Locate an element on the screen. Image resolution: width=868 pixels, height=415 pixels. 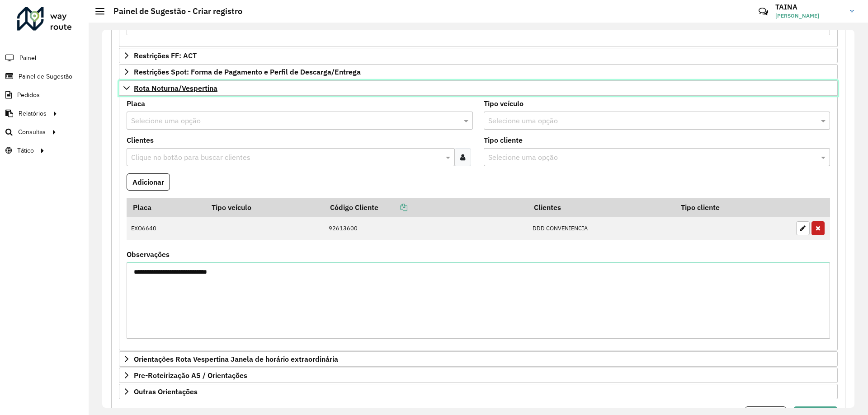
span: Rota Noturna/Vespertina is located at coordinates (176, 88).